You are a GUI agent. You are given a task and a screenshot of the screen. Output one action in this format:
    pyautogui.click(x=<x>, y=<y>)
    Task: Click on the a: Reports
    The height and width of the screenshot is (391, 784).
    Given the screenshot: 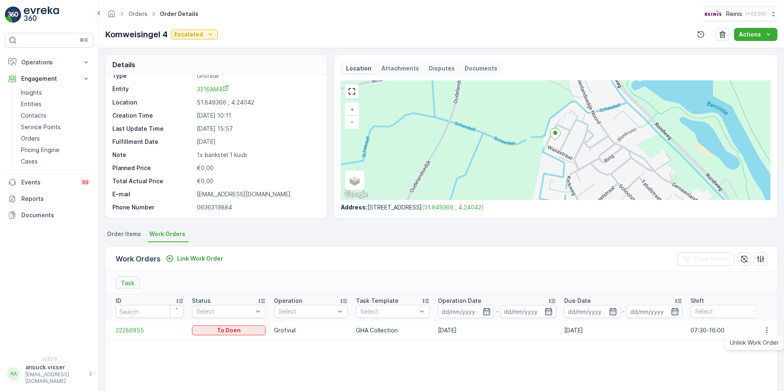 What is the action you would take?
    pyautogui.click(x=49, y=199)
    